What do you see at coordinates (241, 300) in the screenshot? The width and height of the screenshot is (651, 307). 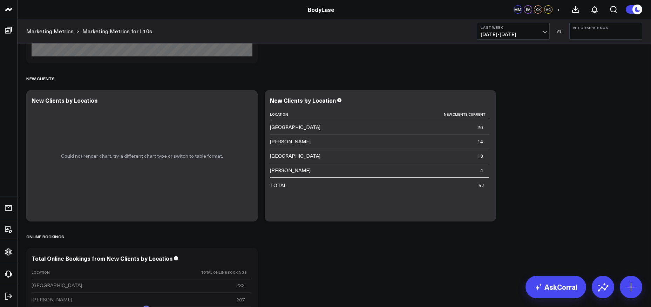 I see `div: 207` at bounding box center [241, 300].